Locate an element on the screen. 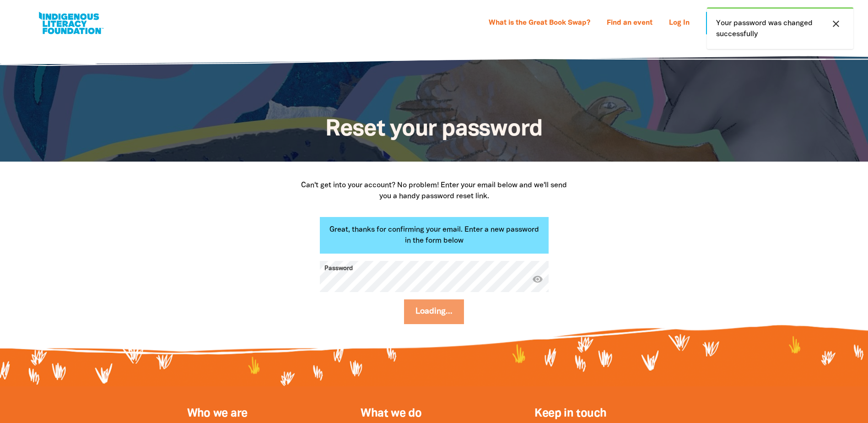  i: close is located at coordinates (836, 24).